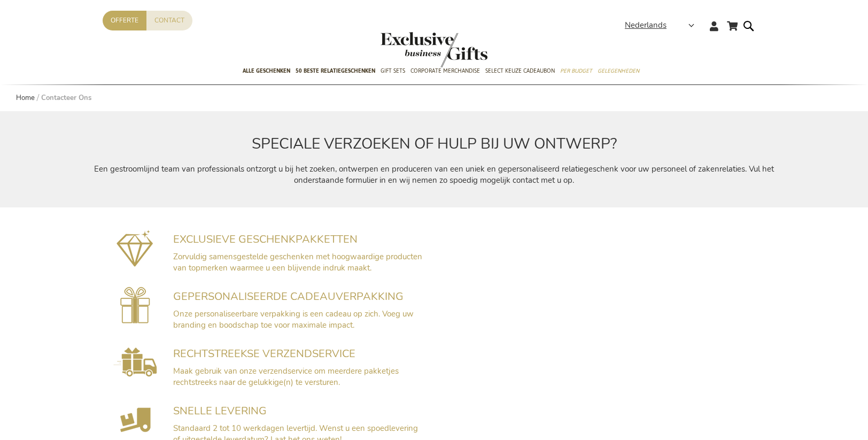  What do you see at coordinates (170, 21) in the screenshot?
I see `a: Contact` at bounding box center [170, 21].